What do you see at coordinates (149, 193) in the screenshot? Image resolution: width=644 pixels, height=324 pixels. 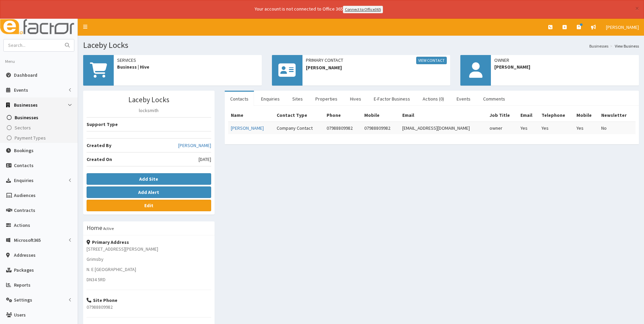 I see `b: Add Alert` at bounding box center [149, 193].